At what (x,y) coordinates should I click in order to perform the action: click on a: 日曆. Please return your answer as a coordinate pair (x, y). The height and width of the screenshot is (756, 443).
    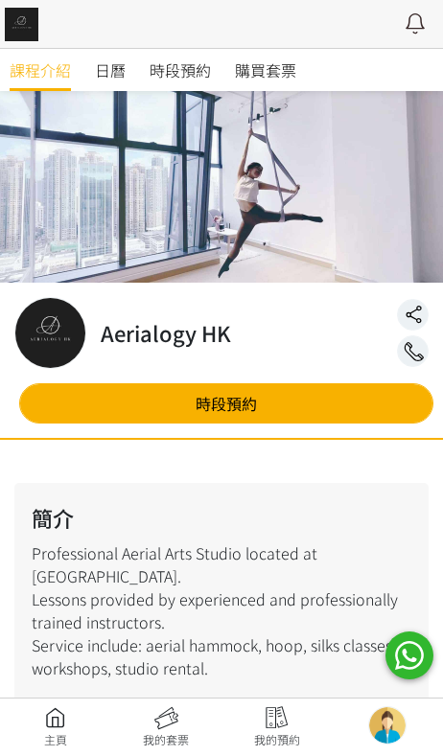
    Looking at the image, I should click on (110, 70).